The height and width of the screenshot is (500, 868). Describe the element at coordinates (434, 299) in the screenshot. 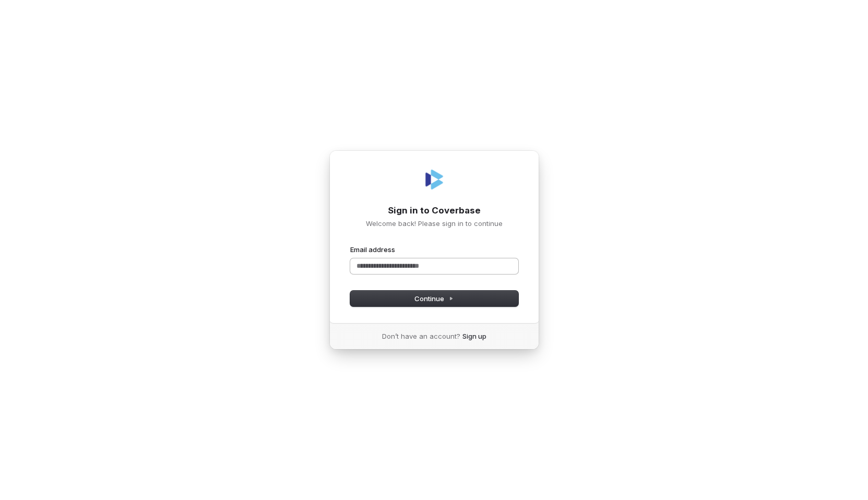

I see `span: Continue` at that location.